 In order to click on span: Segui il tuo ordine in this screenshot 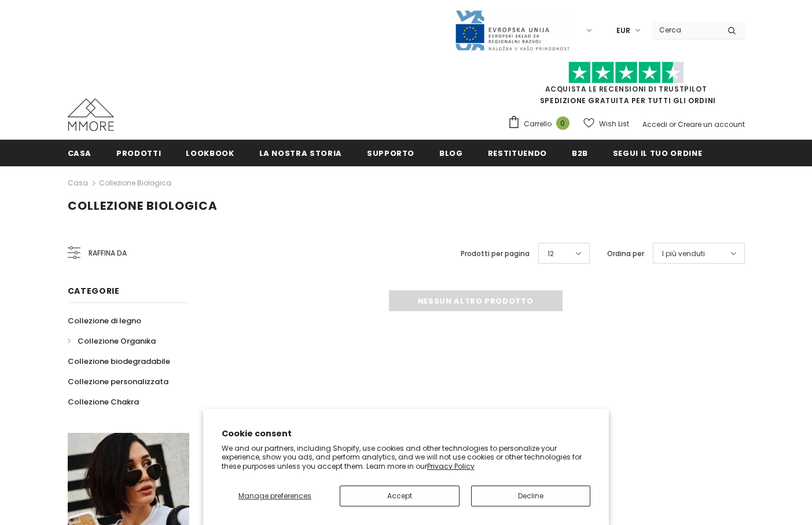, I will do `click(658, 153)`.